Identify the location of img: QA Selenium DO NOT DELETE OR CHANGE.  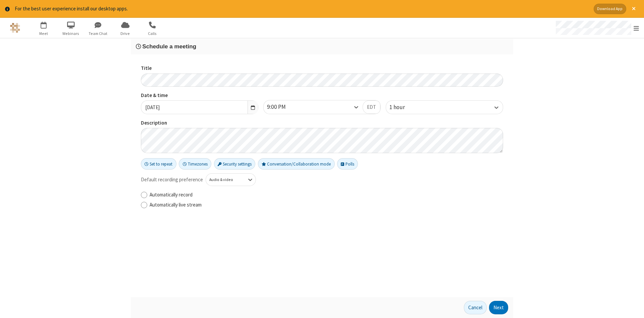
(15, 28).